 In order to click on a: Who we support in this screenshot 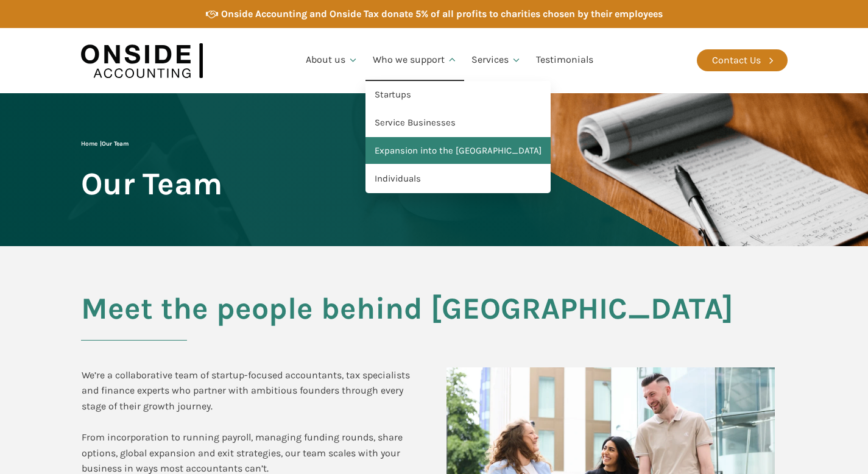, I will do `click(415, 60)`.